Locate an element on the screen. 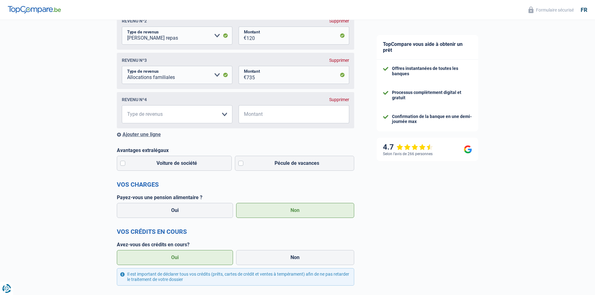 The image size is (595, 295). div: Revenu nº2 is located at coordinates (134, 21).